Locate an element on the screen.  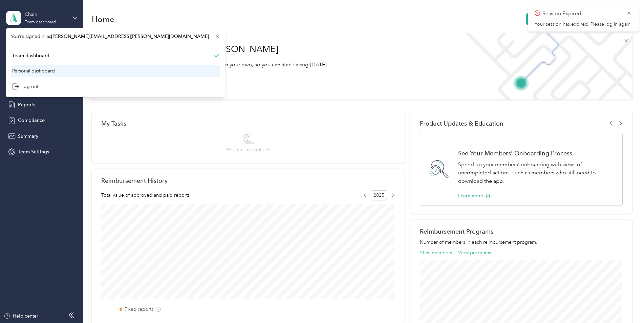
button: View members is located at coordinates (436, 252).